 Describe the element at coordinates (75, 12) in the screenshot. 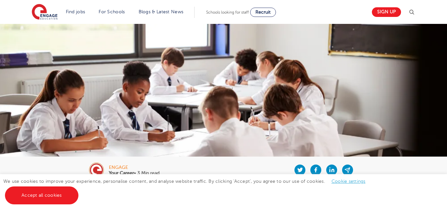

I see `a: Find jobs` at that location.